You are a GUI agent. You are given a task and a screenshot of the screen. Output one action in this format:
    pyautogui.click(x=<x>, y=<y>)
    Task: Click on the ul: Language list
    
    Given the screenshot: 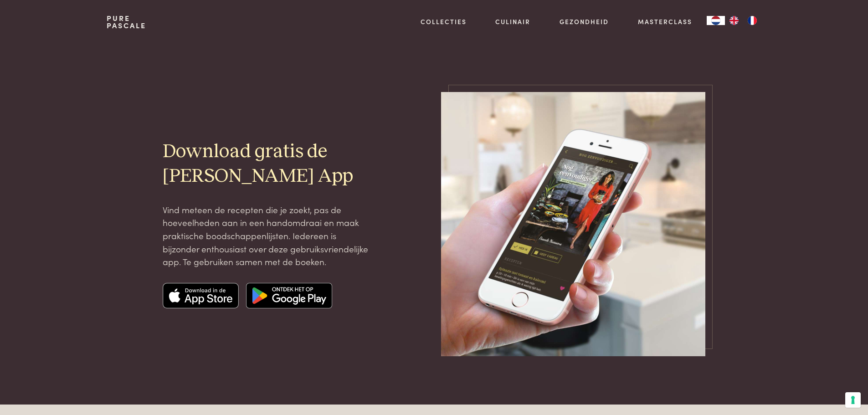 What is the action you would take?
    pyautogui.click(x=743, y=20)
    